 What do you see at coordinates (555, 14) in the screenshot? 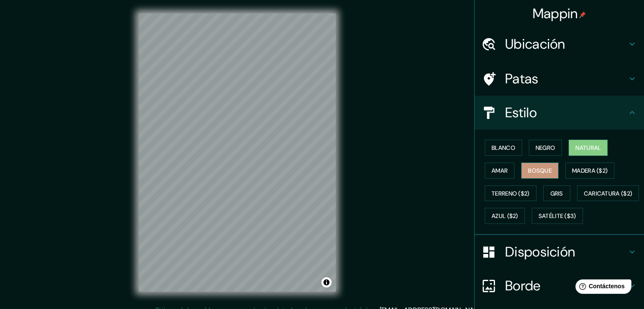
I see `font: Mappin` at bounding box center [555, 14].